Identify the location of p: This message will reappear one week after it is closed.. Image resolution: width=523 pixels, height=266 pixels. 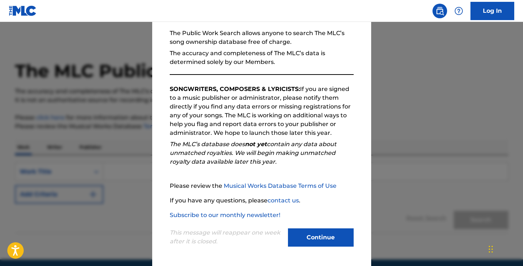
(227, 237).